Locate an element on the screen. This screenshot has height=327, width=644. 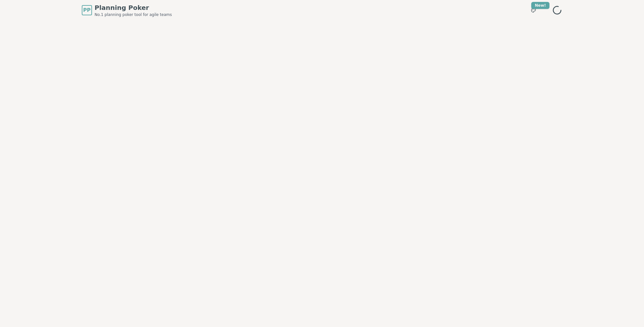
span: PP is located at coordinates (87, 10).